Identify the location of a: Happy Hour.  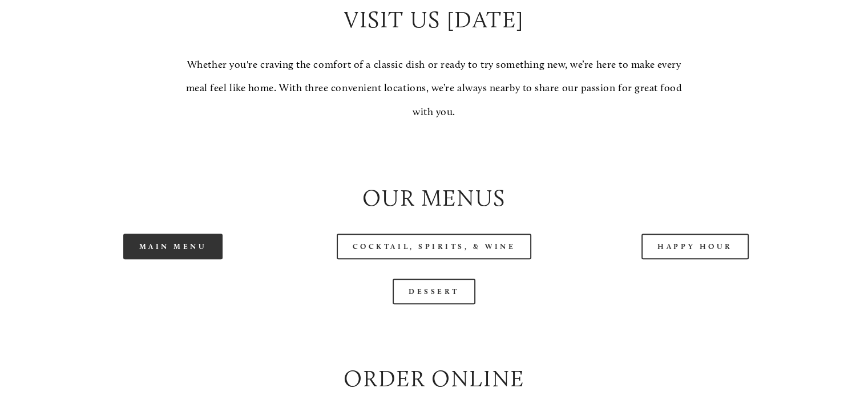
(696, 247).